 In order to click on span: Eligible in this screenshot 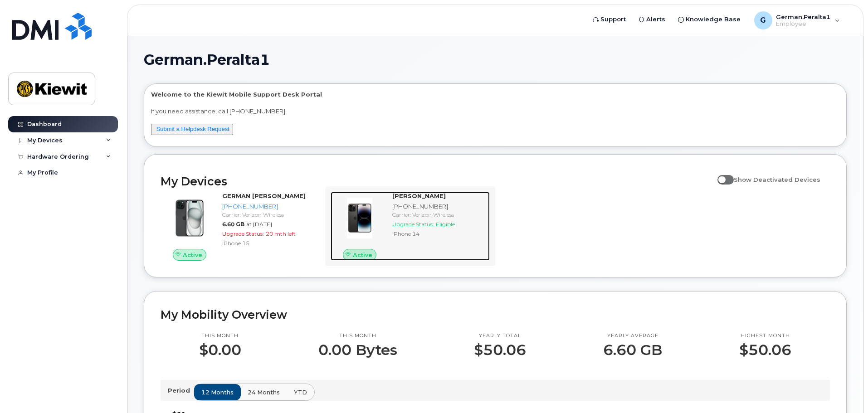, I will do `click(445, 224)`.